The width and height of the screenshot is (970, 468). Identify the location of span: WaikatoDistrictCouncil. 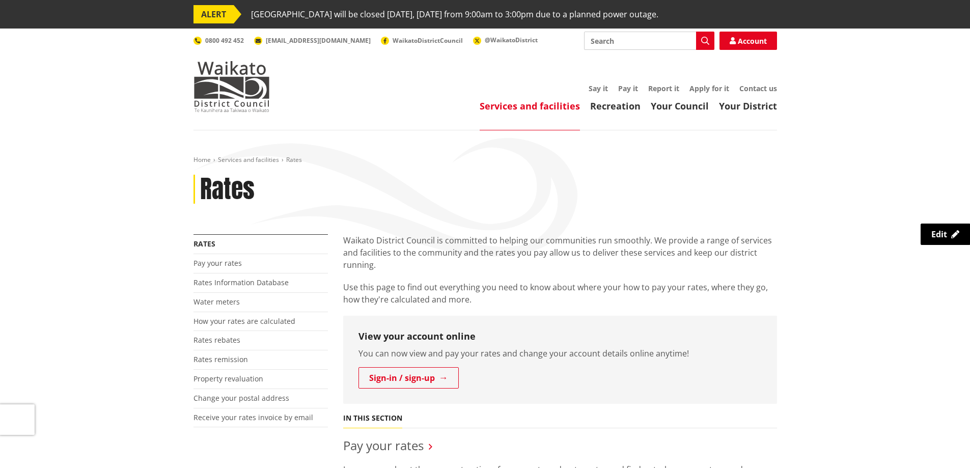
(428, 40).